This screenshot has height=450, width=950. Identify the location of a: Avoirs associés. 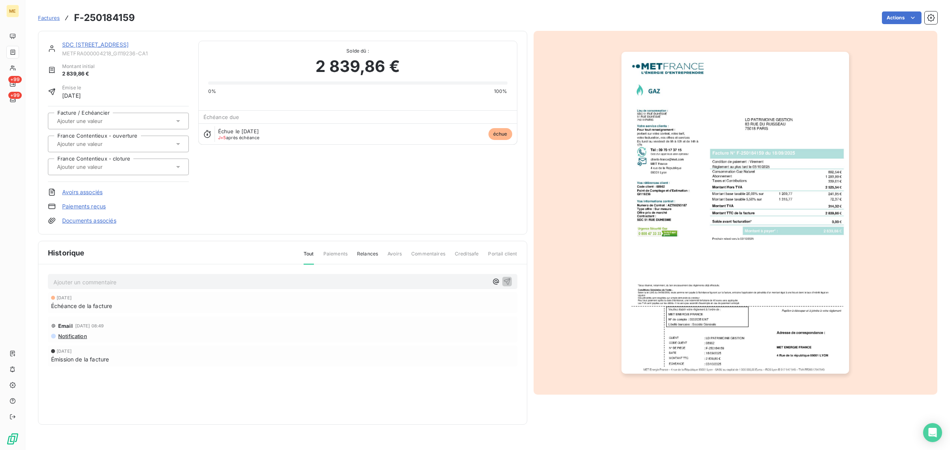
(82, 192).